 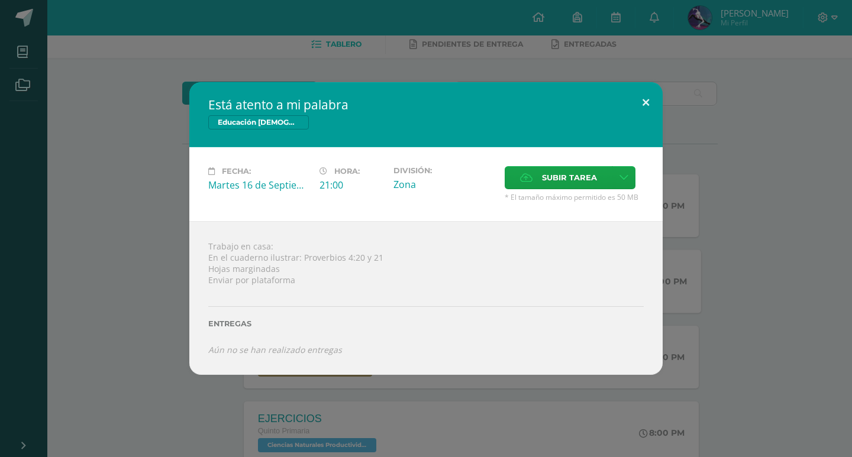 I want to click on label: División:, so click(x=444, y=170).